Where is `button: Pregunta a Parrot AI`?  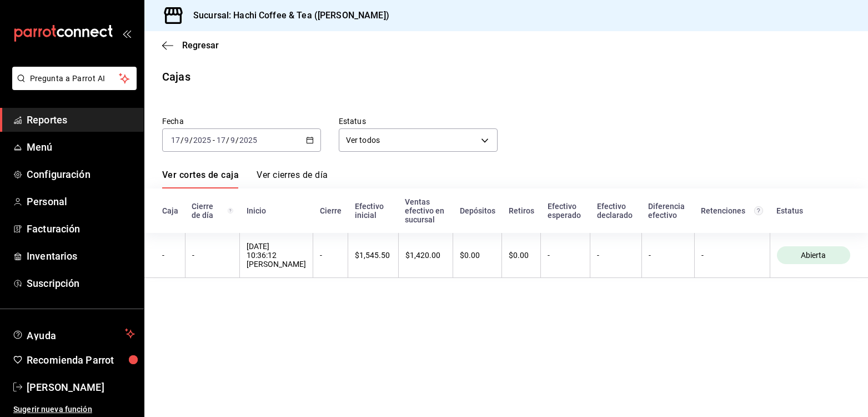 button: Pregunta a Parrot AI is located at coordinates (75, 78).